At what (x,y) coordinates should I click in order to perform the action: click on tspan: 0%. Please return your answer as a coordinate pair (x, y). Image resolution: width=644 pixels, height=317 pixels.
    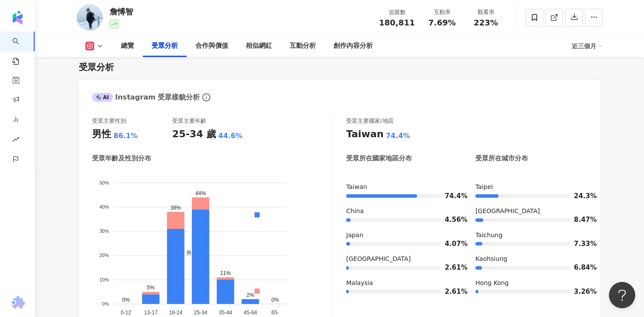
    Looking at the image, I should click on (106, 303).